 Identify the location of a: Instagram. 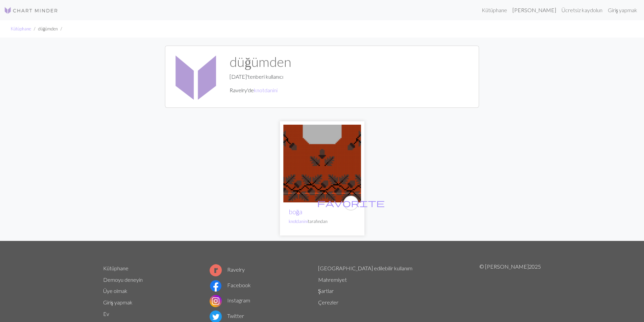
(230, 300).